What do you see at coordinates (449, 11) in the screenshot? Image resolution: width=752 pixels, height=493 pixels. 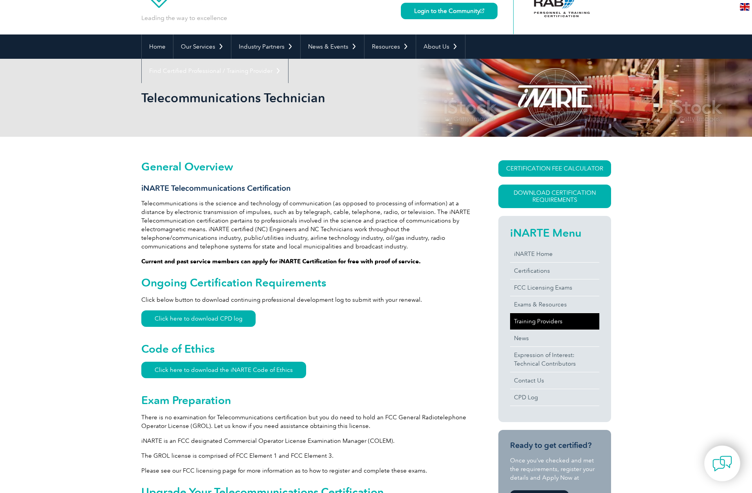 I see `a: Login to the Community` at bounding box center [449, 11].